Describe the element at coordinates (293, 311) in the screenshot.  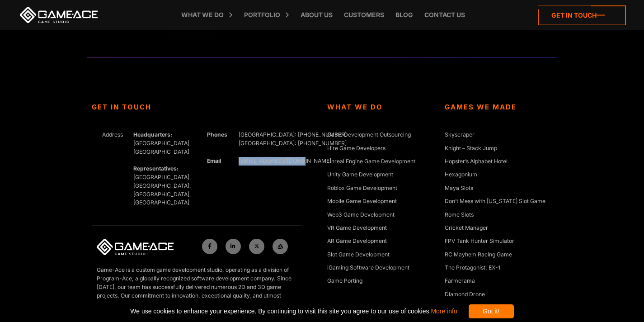
I see `span: We use cookies to enhance your experience. By continuing to visit this site you agree to our use ...` at that location.